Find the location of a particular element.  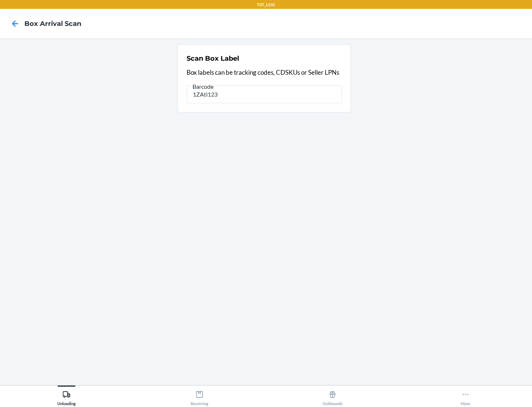

h4: Box Arrival Scan is located at coordinates (53, 24).